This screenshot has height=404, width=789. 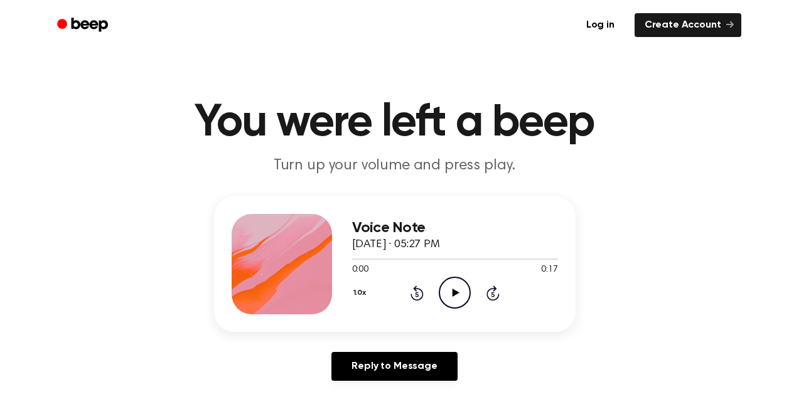 I want to click on h1: You were left a beep, so click(x=395, y=123).